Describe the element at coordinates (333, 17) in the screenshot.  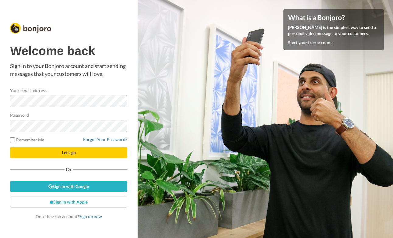
I see `h4: What is a Bonjoro?` at that location.